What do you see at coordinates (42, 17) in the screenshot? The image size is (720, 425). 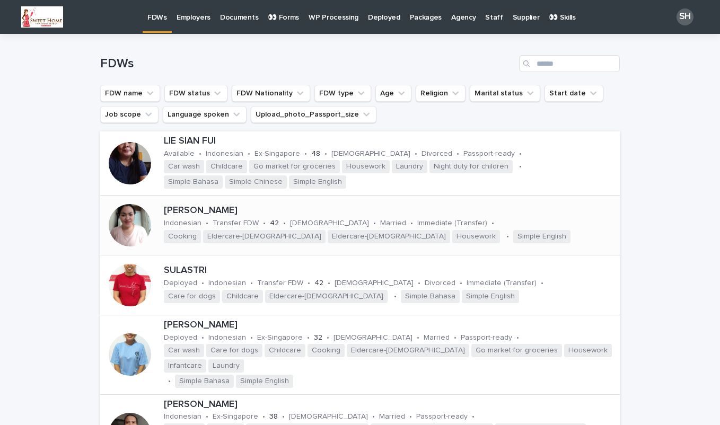 I see `img: Ofr7lwnY4izQBj8M8PhvRtKF7-4fm0v5sHhMXbcl2j0` at bounding box center [42, 17].